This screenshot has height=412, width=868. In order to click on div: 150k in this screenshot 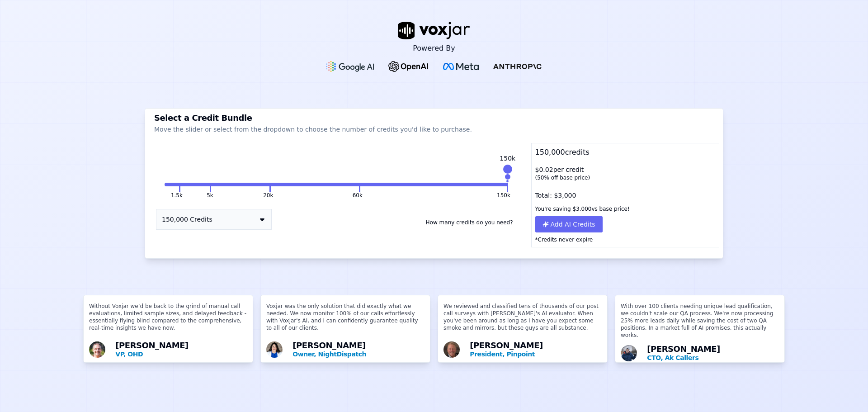, I will do `click(507, 158)`.